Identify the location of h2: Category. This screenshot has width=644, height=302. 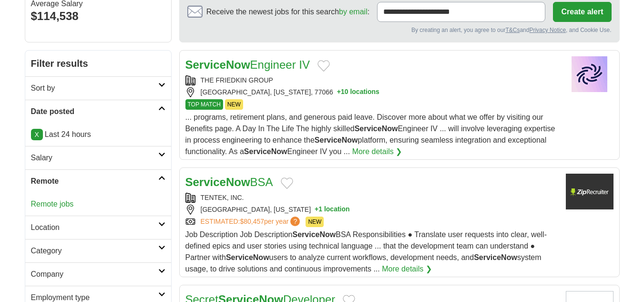
(94, 251).